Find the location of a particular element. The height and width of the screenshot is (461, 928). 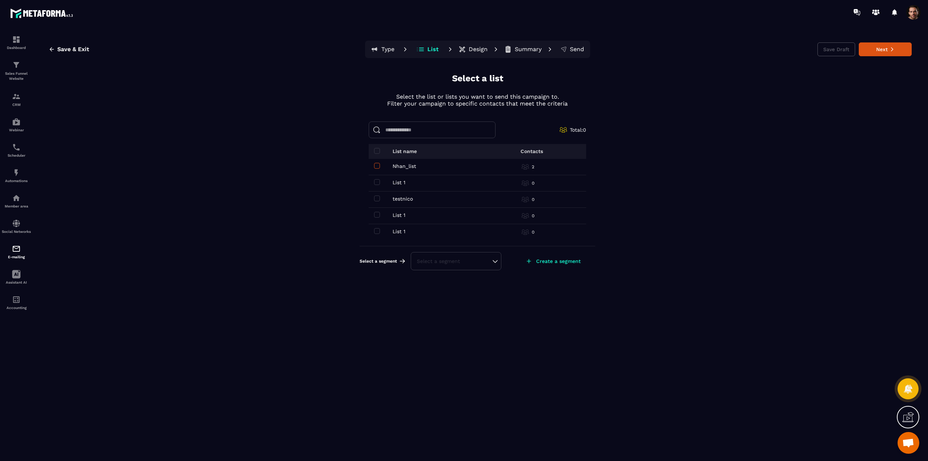

p: Webinar is located at coordinates (16, 130).